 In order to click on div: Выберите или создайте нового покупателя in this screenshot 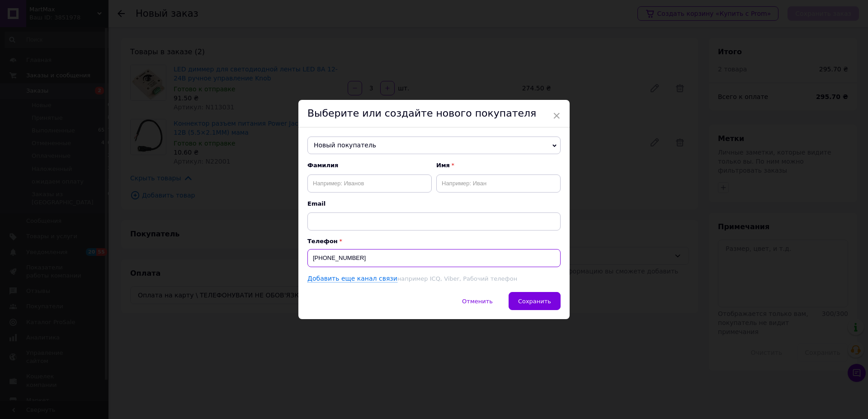, I will do `click(434, 113)`.